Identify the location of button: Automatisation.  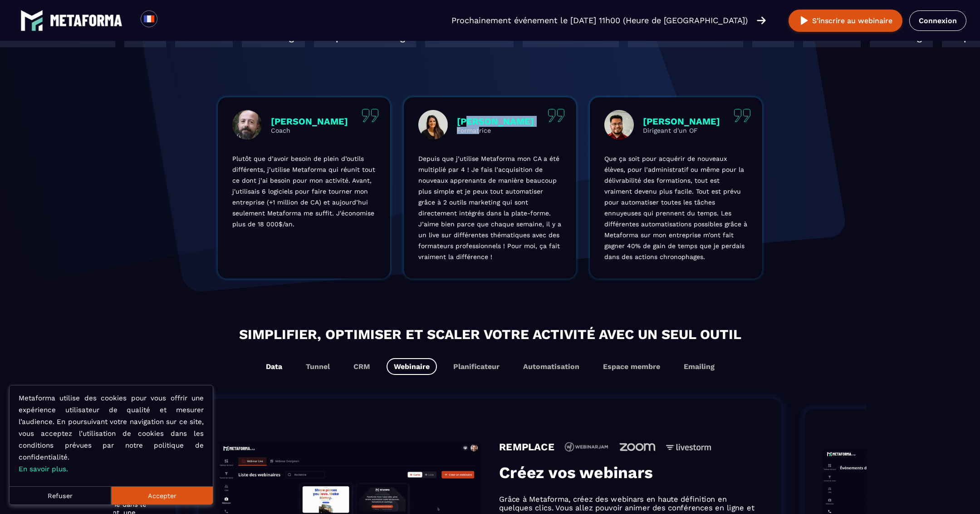
(551, 366).